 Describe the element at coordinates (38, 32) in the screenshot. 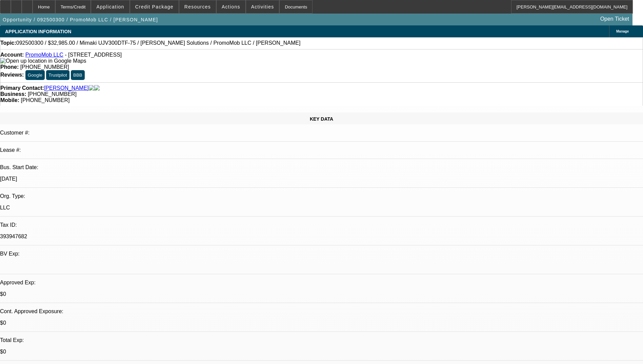

I see `span: APPLICATION INFORMATION` at that location.